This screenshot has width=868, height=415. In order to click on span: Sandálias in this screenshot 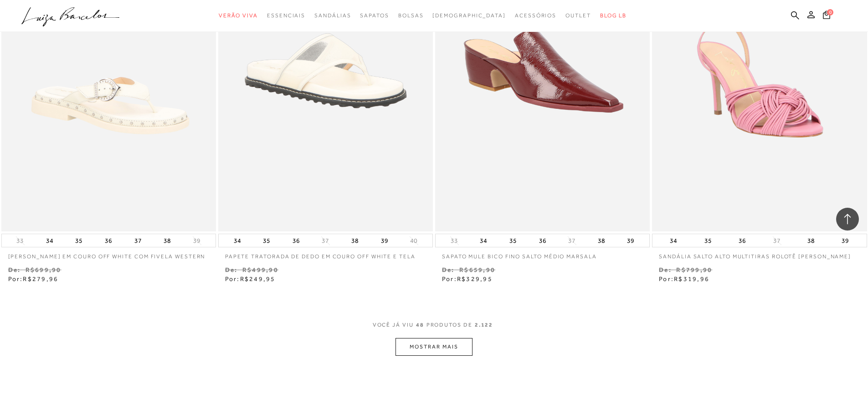, I will do `click(333, 15)`.